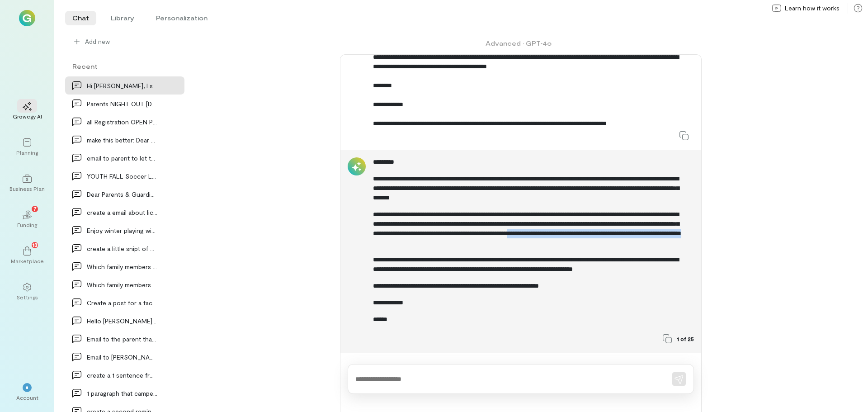  I want to click on a: Business Plan, so click(27, 184).